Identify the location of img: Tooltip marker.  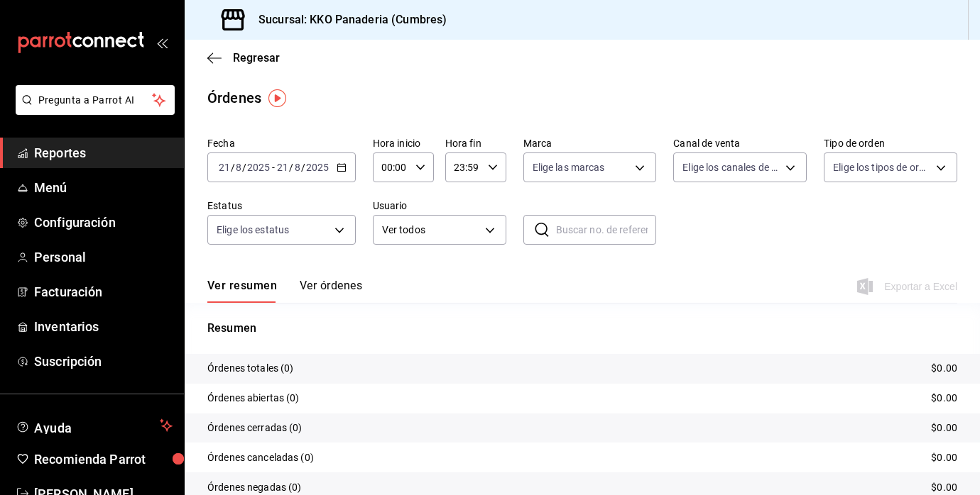
(277, 98).